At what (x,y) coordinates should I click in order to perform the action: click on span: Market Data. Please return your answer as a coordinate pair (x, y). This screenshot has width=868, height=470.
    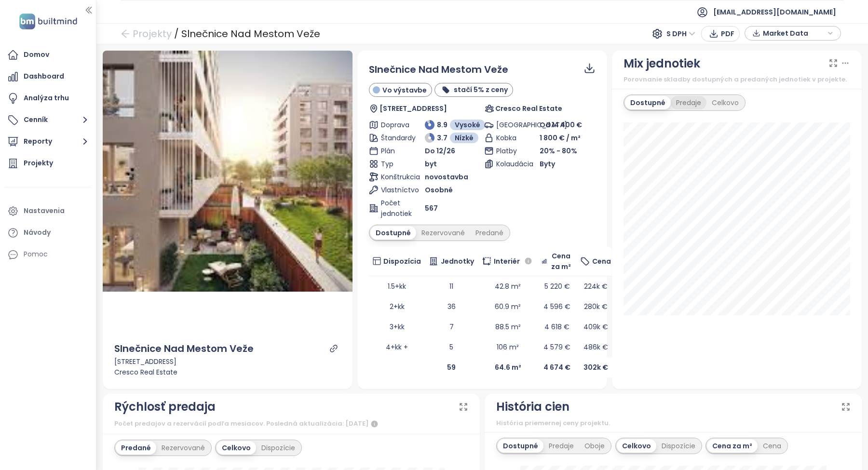
    Looking at the image, I should click on (794, 33).